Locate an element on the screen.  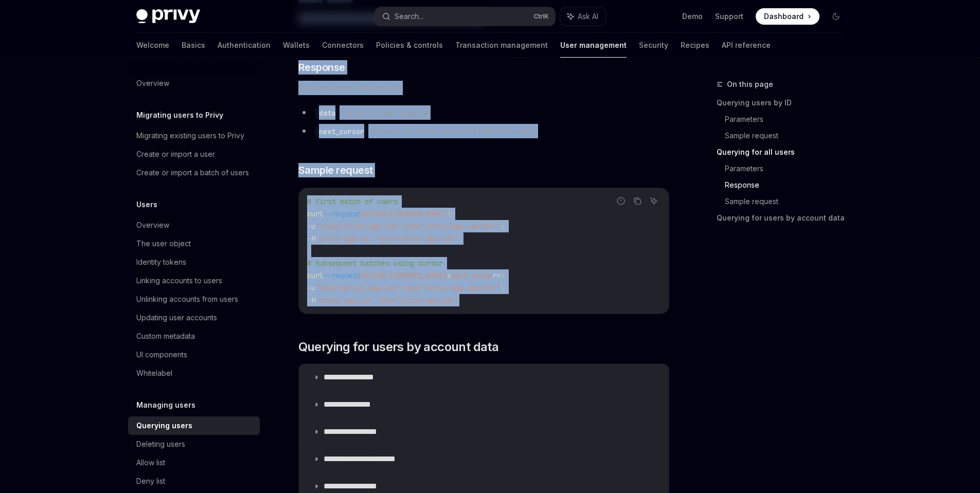
a: API reference is located at coordinates (745, 45).